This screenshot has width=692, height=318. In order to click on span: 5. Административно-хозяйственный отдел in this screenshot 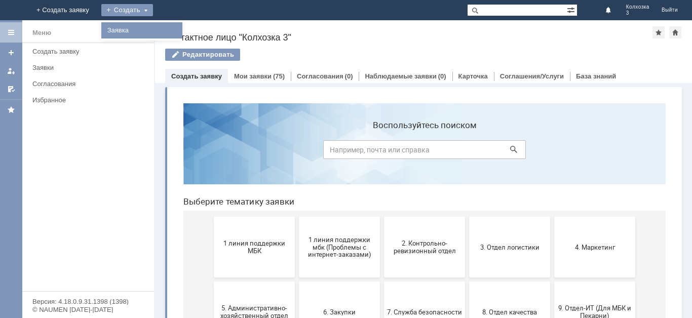, I will do `click(79, 217)`.